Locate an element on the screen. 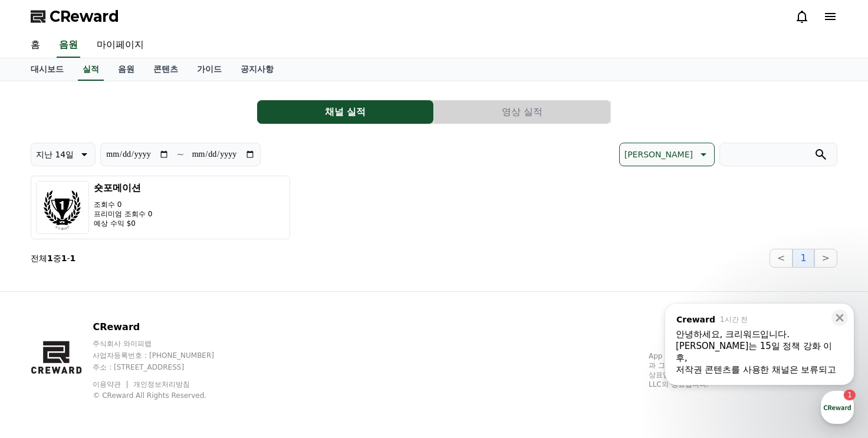 Image resolution: width=868 pixels, height=438 pixels. p: 예상 수익 $0 is located at coordinates (123, 224).